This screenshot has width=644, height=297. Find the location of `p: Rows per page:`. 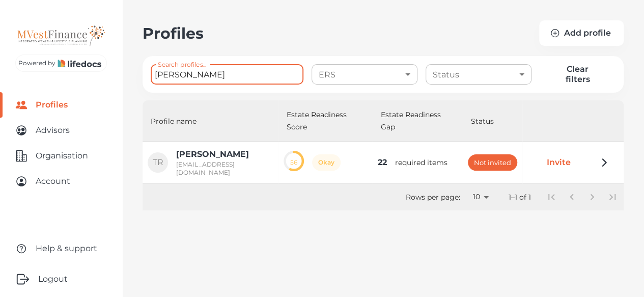

p: Rows per page: is located at coordinates (432, 197).